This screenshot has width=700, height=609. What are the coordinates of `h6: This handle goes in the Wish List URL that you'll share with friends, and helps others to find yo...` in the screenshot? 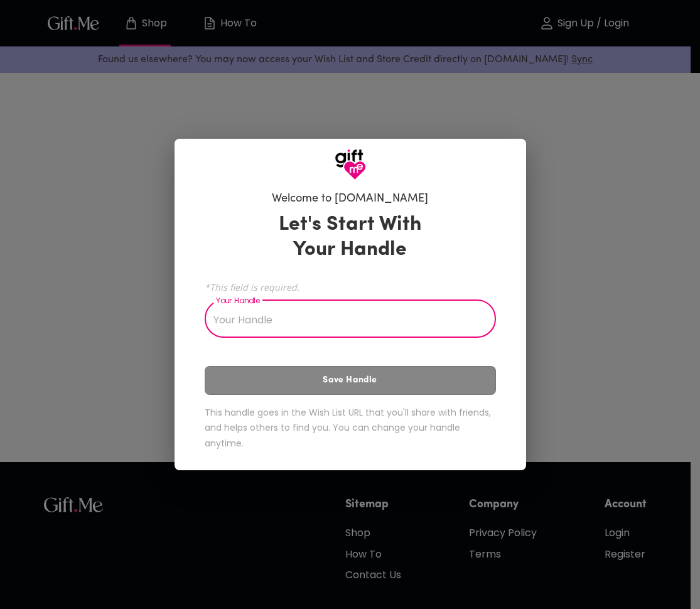 It's located at (350, 428).